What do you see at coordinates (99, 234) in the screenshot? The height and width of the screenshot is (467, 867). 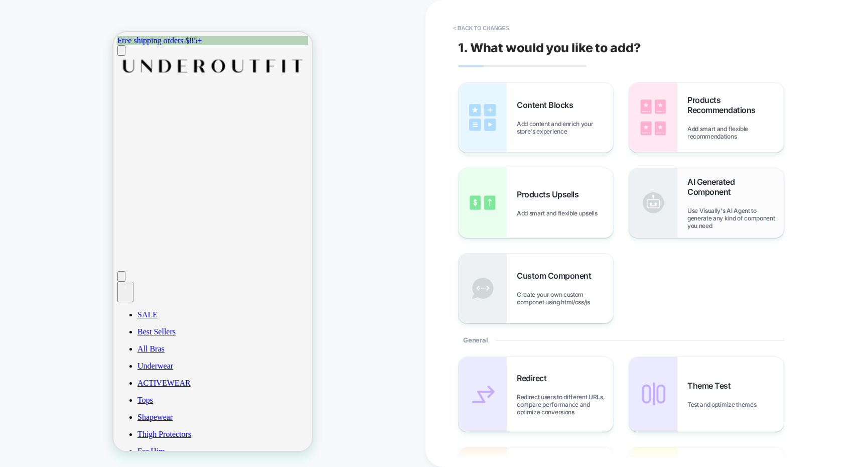 I see `a: Go to account page` at bounding box center [99, 234].